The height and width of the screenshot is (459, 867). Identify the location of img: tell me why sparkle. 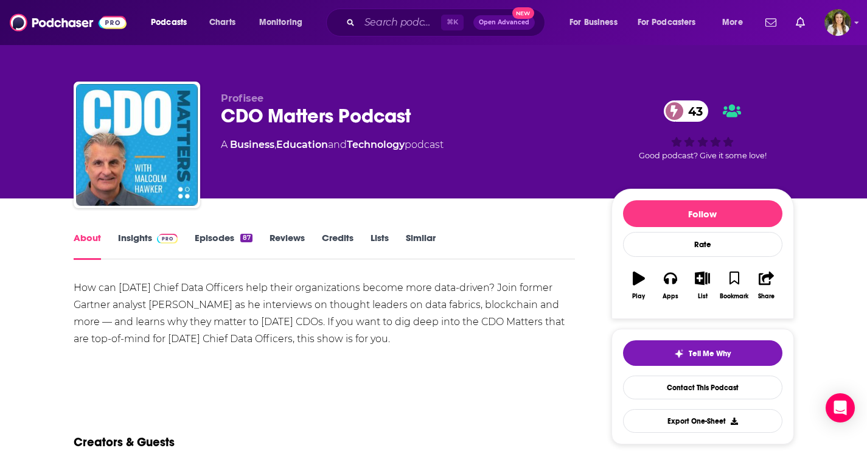
(679, 354).